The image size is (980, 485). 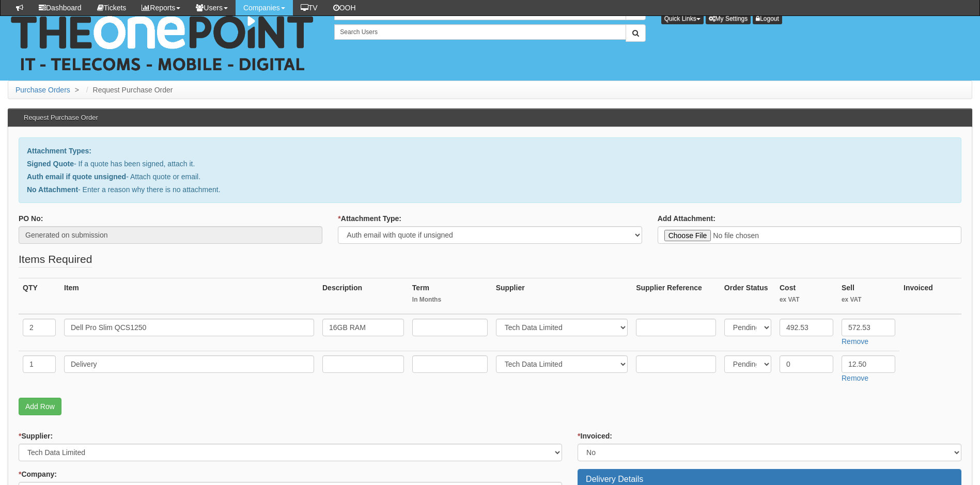 I want to click on th: Cost, so click(x=806, y=297).